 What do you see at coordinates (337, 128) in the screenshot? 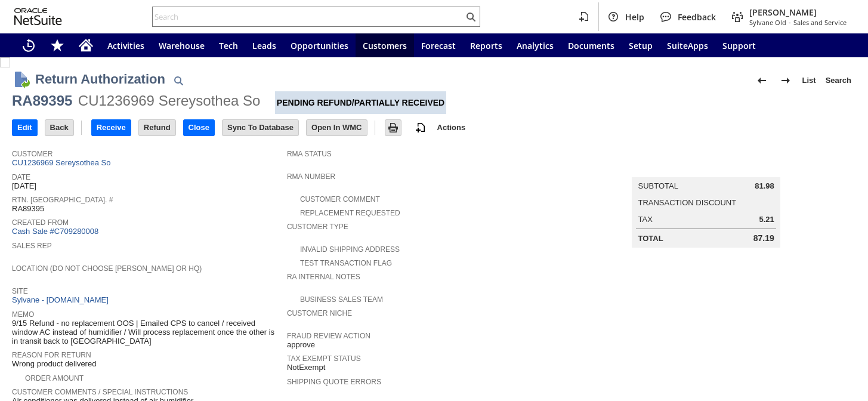
I see `input: Open In WMC` at bounding box center [337, 128].